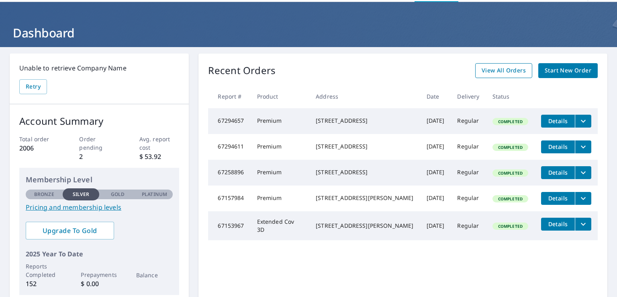 The image size is (617, 297). Describe the element at coordinates (436, 96) in the screenshot. I see `th: Date` at that location.